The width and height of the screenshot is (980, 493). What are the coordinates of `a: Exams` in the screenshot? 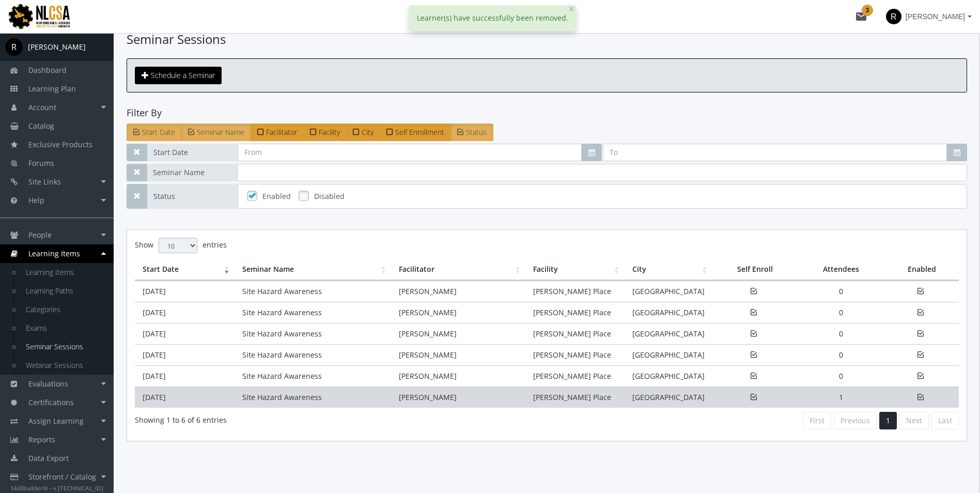 It's located at (64, 328).